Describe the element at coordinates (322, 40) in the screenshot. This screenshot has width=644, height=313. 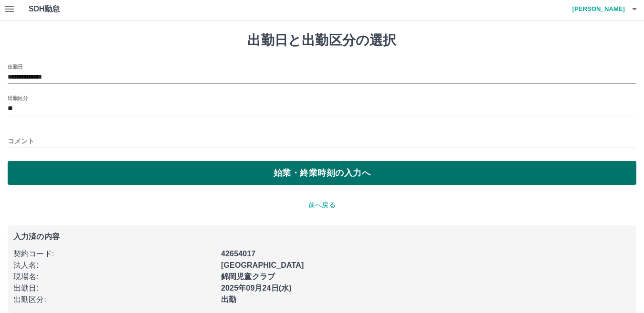
I see `h1: 出勤日と出勤区分の選択` at that location.